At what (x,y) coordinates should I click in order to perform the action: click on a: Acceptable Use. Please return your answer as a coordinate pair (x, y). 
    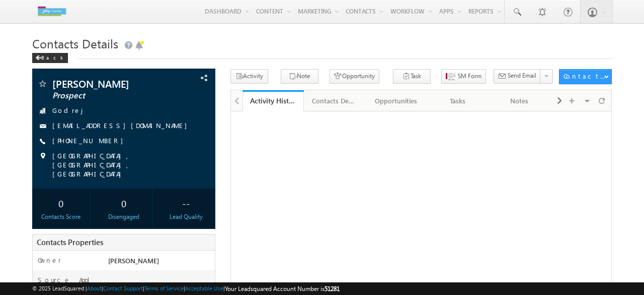
    Looking at the image, I should click on (205, 287).